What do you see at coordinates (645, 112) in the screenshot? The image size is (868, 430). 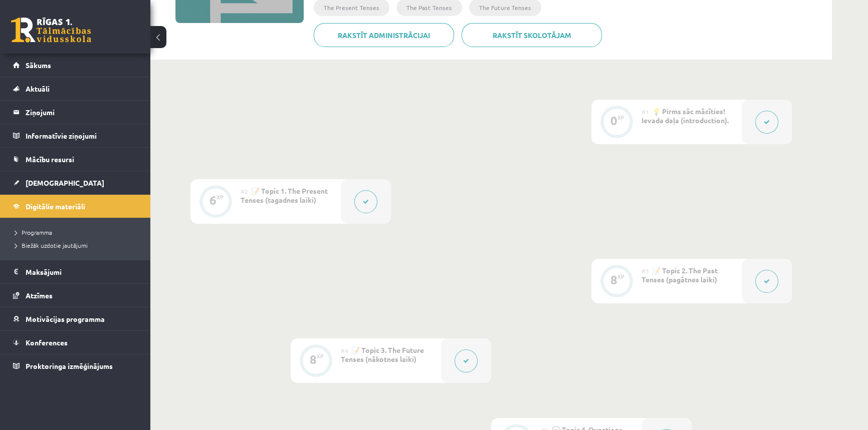 I see `span: #1` at bounding box center [645, 112].